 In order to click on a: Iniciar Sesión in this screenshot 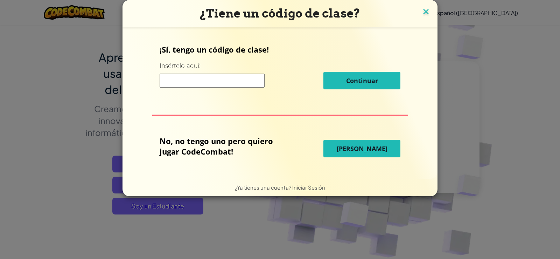, I will do `click(309, 187)`.